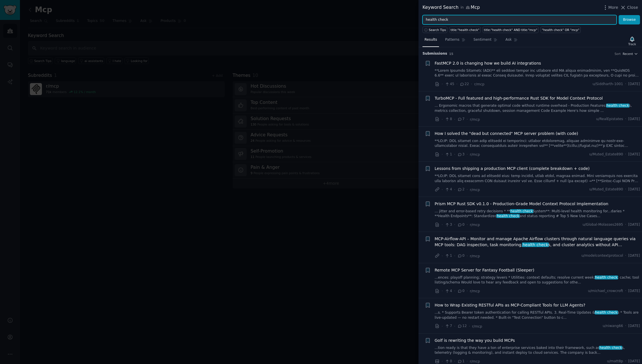 The height and width of the screenshot is (364, 642). What do you see at coordinates (462, 326) in the screenshot?
I see `span: 12` at bounding box center [462, 326].